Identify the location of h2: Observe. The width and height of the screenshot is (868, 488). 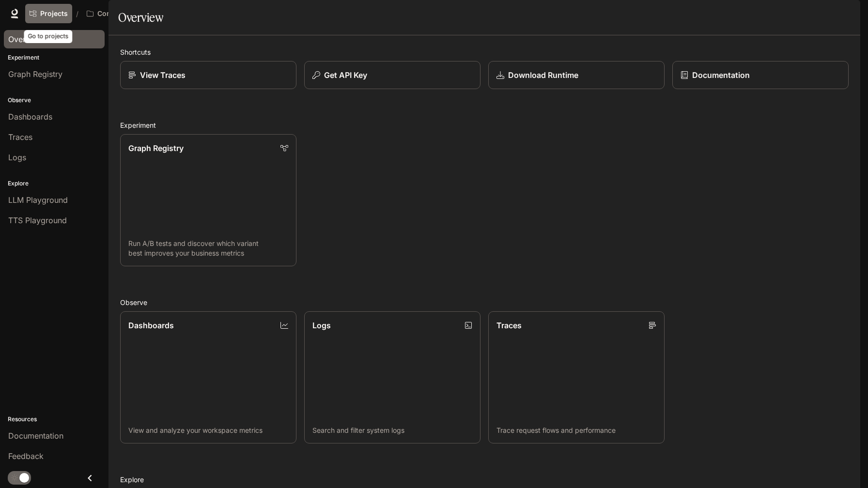
(484, 302).